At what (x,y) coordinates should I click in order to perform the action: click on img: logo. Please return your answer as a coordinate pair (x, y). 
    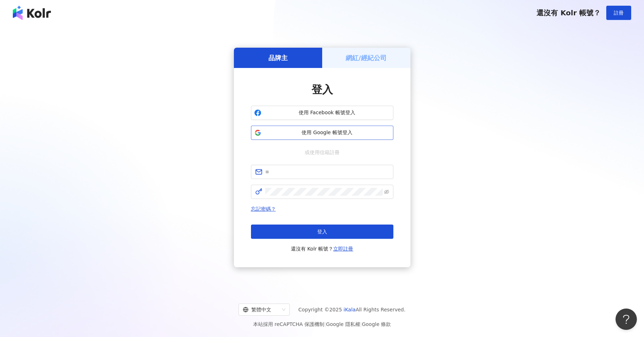
    Looking at the image, I should click on (32, 13).